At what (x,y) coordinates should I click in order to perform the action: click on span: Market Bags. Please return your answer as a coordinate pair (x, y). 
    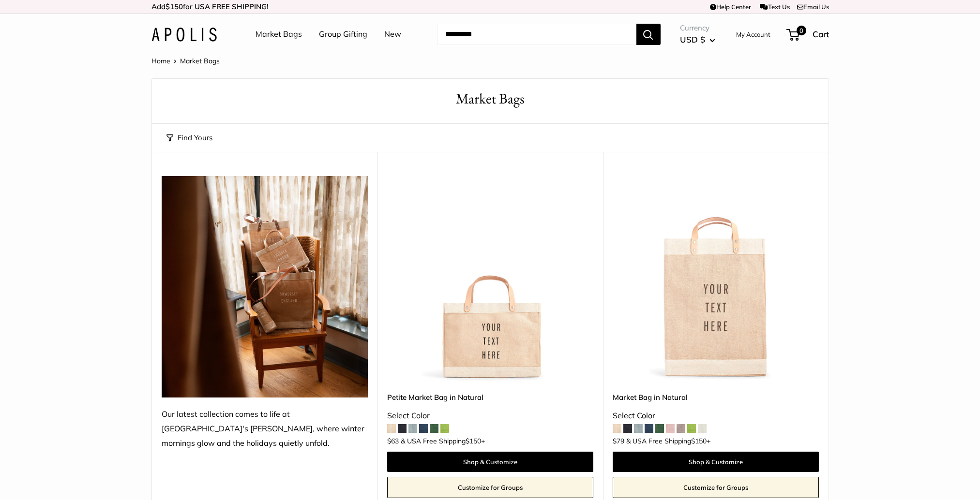
    Looking at the image, I should click on (200, 61).